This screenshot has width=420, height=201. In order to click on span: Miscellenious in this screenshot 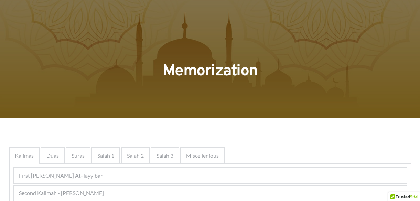, I will do `click(202, 155)`.